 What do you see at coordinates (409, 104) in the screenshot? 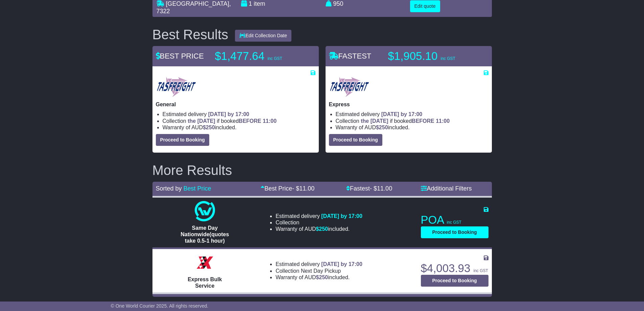
I see `p: Express` at bounding box center [409, 104].